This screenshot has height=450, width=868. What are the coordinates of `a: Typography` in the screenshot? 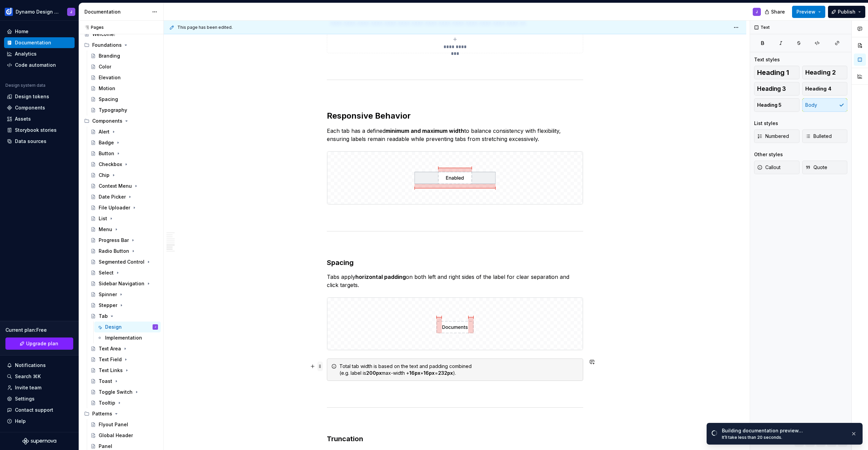 It's located at (124, 110).